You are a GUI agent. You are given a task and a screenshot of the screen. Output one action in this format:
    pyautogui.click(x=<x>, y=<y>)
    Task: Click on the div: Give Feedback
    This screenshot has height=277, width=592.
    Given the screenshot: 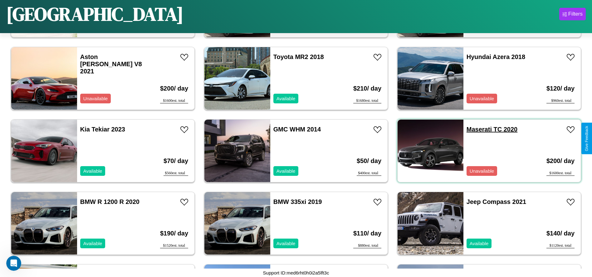 What is the action you would take?
    pyautogui.click(x=587, y=138)
    